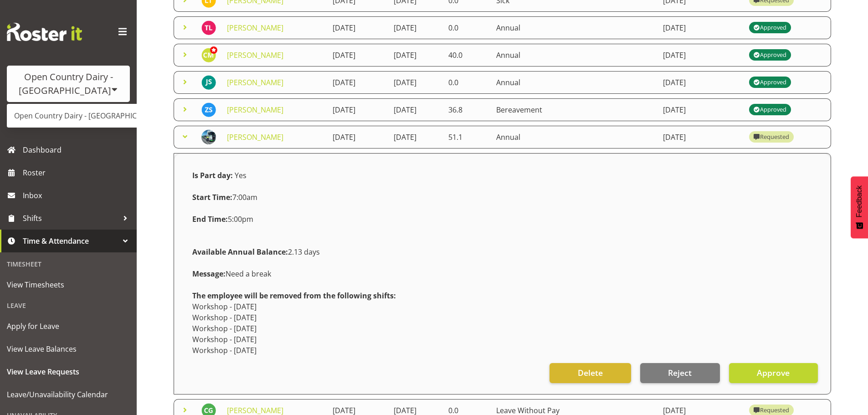 The width and height of the screenshot is (868, 415). I want to click on strong: Is Part day:, so click(213, 175).